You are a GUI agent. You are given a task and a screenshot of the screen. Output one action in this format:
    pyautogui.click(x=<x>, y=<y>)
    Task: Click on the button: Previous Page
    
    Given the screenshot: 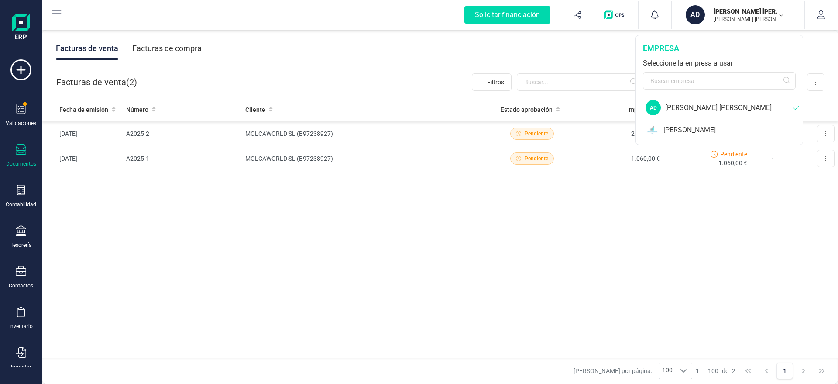 What is the action you would take?
    pyautogui.click(x=766, y=370)
    